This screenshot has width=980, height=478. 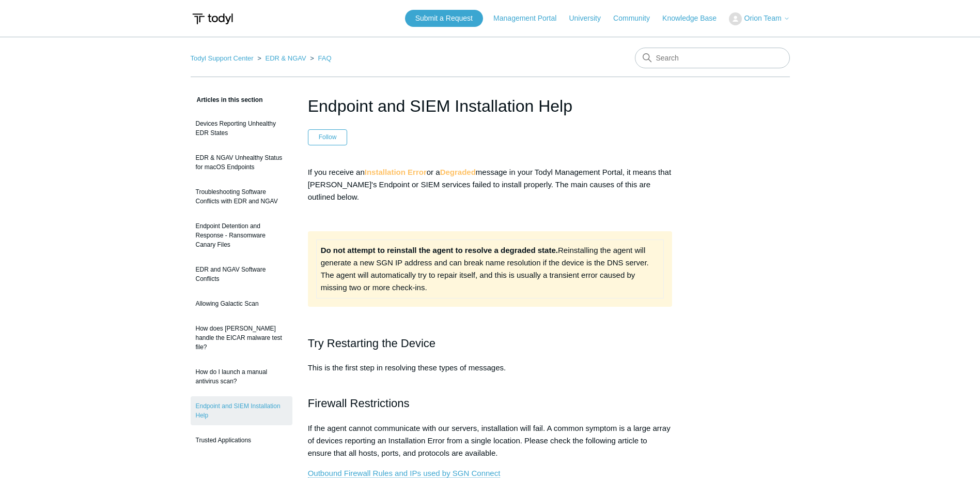 I want to click on h2: Firewall Restrictions, so click(x=490, y=403).